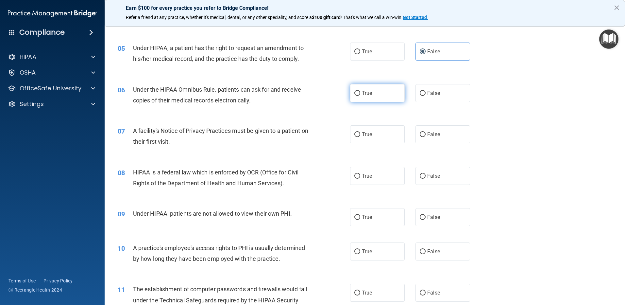 This screenshot has width=625, height=305. Describe the element at coordinates (121, 131) in the screenshot. I see `span: 07` at that location.